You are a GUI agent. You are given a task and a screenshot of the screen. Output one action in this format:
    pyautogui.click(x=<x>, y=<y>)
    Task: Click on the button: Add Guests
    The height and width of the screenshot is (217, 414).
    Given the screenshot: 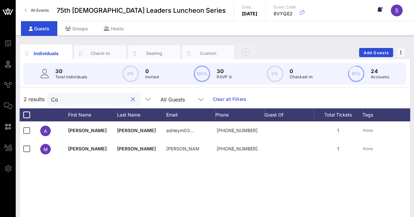 What is the action you would take?
    pyautogui.click(x=376, y=53)
    